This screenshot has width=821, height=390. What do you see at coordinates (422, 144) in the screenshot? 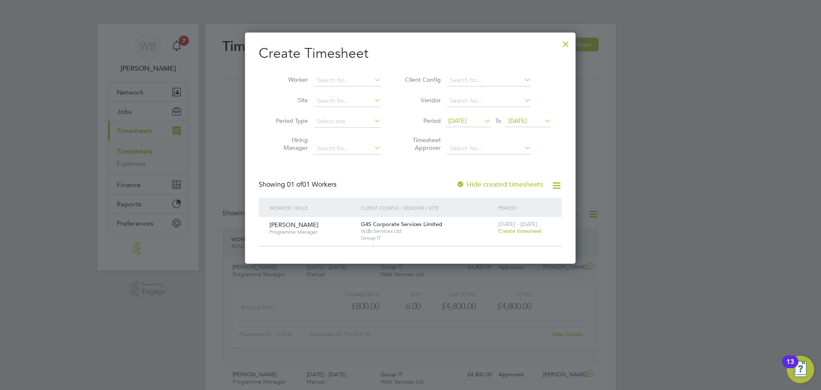
I see `label: Timesheet Approver` at bounding box center [422, 144].